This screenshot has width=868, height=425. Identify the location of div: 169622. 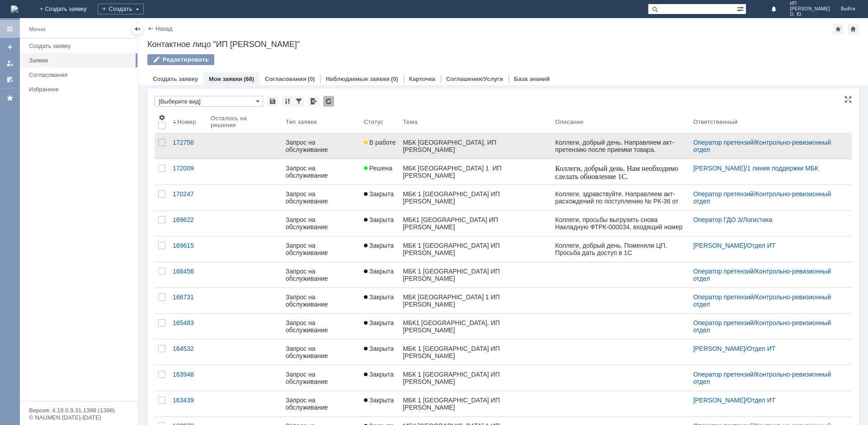
(188, 220).